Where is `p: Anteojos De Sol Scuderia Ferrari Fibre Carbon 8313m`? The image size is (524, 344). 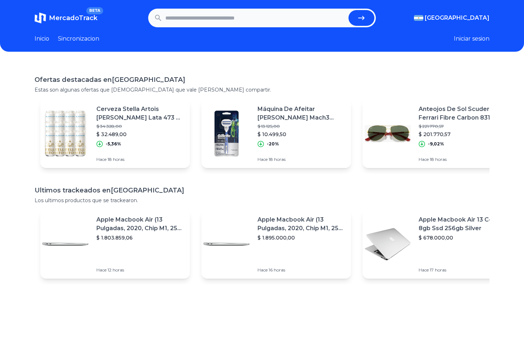
p: Anteojos De Sol Scuderia Ferrari Fibre Carbon 8313m is located at coordinates (462, 114).